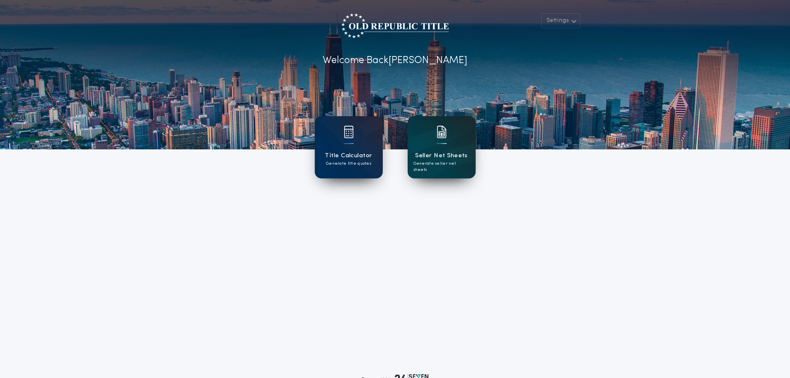 This screenshot has width=790, height=378. What do you see at coordinates (441, 155) in the screenshot?
I see `h1: Seller Net Sheets` at bounding box center [441, 155].